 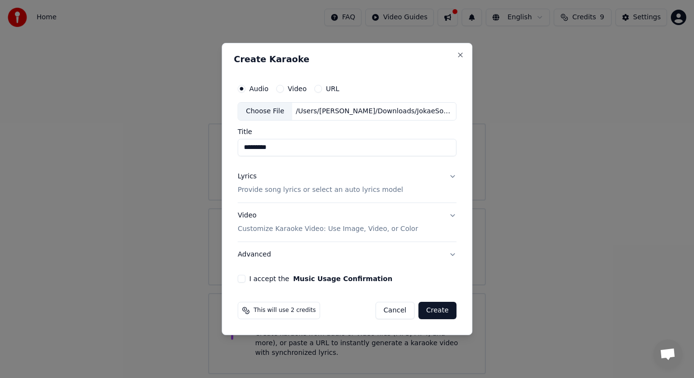 What do you see at coordinates (395, 310) in the screenshot?
I see `button: Cancel` at bounding box center [395, 310].